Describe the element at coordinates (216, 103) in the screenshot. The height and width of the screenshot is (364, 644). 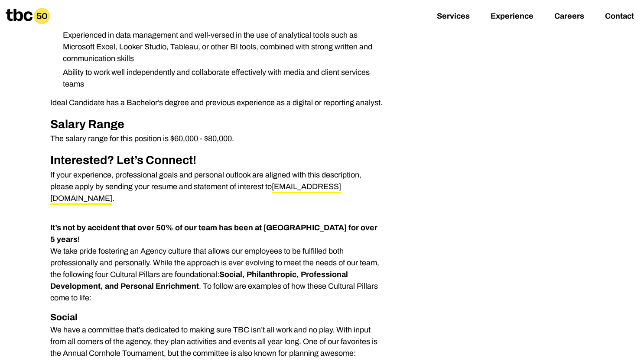
I see `p: Ideal Candidate has a Bachelor’s degree and previous experience as a digital or reporting analyst.` at that location.